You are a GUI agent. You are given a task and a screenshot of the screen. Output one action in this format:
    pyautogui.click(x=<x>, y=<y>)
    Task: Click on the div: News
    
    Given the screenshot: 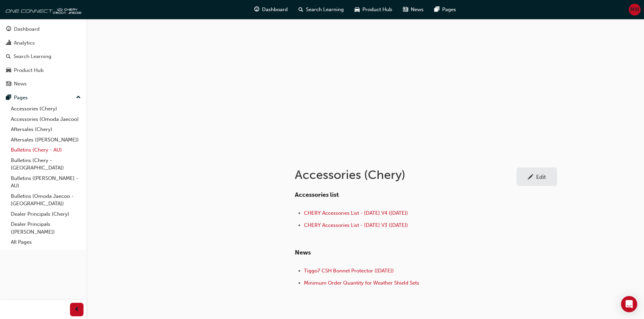 What is the action you would take?
    pyautogui.click(x=20, y=84)
    